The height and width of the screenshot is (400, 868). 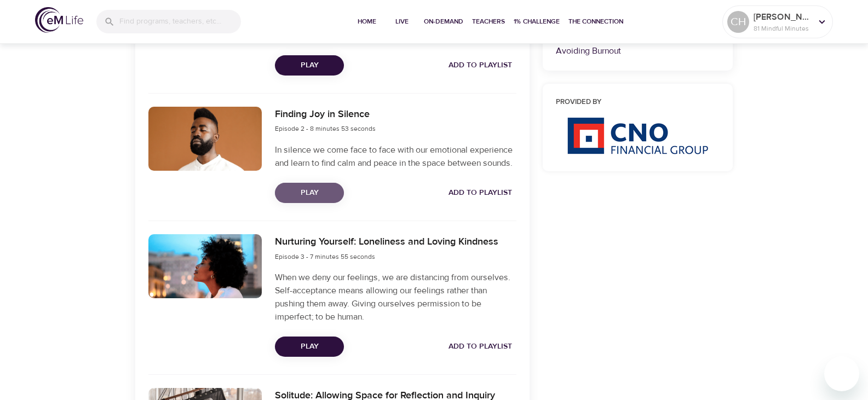 I want to click on p: When we deny our feelings, we are distancing from ourselves. Self-acceptance means allowing our f..., so click(x=395, y=298).